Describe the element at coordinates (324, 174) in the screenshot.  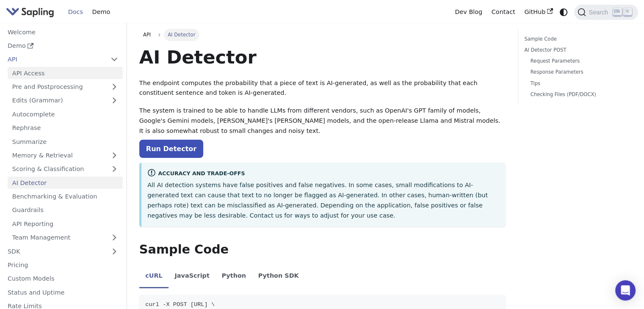
I see `div: Accuracy and Trade-offs` at that location.